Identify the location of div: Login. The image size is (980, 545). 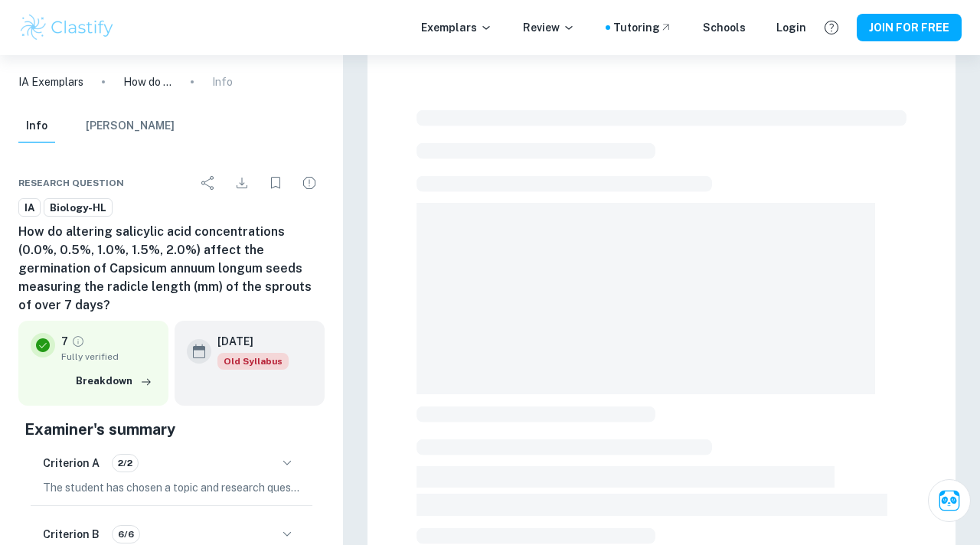
(791, 27).